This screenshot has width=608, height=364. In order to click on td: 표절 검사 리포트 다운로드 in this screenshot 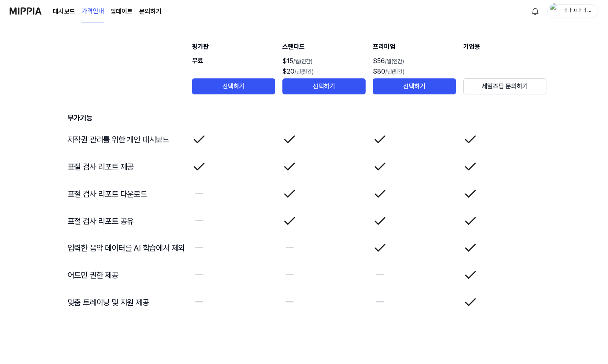, I will do `click(123, 194)`.